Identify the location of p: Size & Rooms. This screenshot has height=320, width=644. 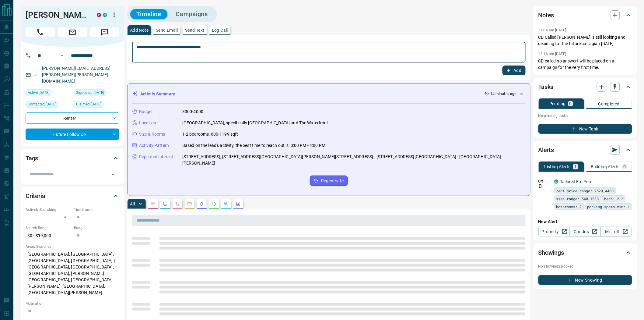
(152, 134).